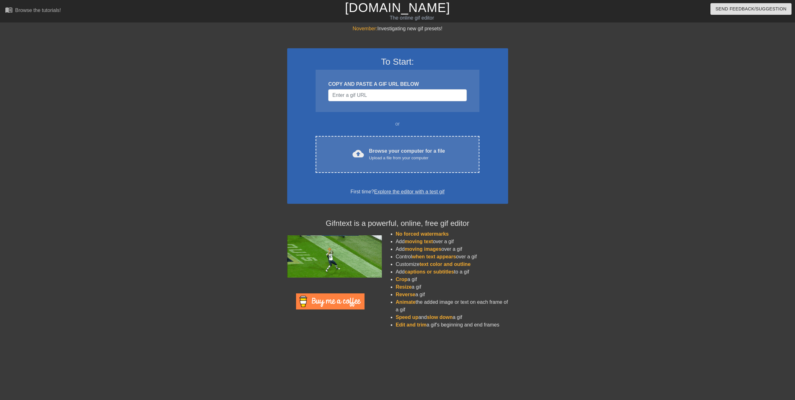  Describe the element at coordinates (751, 9) in the screenshot. I see `span: Send Feedback/Suggestion` at that location.